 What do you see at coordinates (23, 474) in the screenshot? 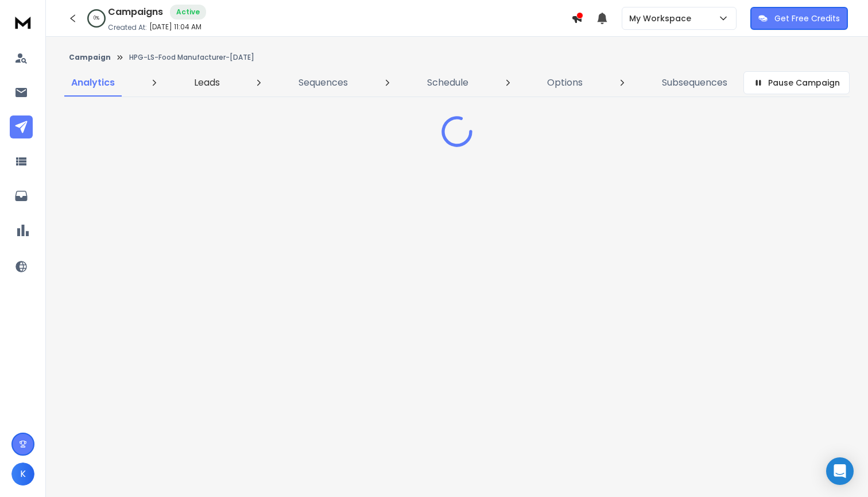
I see `span: K` at bounding box center [23, 474].